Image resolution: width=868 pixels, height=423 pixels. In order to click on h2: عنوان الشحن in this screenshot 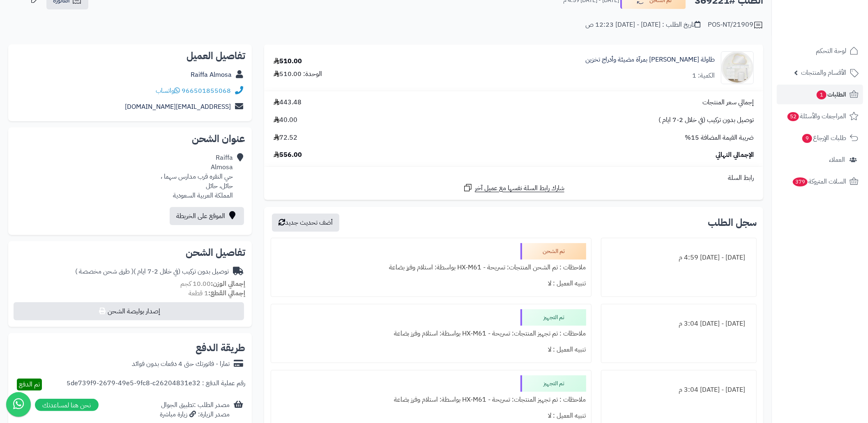, I will do `click(130, 139)`.